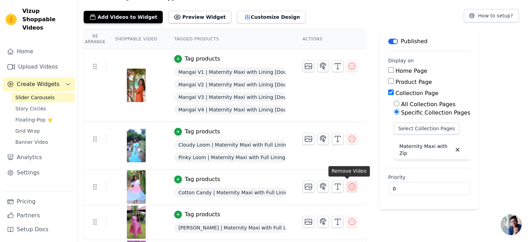 The height and width of the screenshot is (242, 530). What do you see at coordinates (491, 16) in the screenshot?
I see `button: How to setup?` at bounding box center [491, 16].